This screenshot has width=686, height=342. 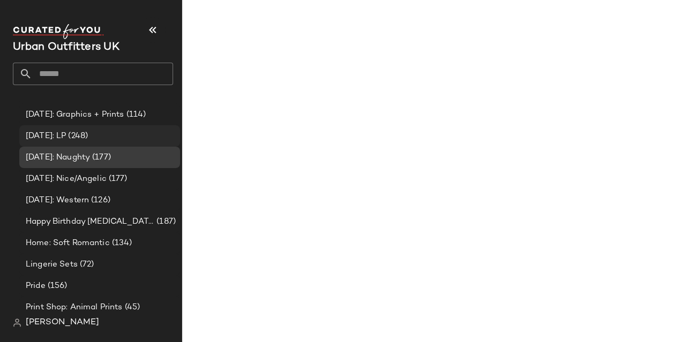 What do you see at coordinates (135, 115) in the screenshot?
I see `span: (114)` at bounding box center [135, 115].